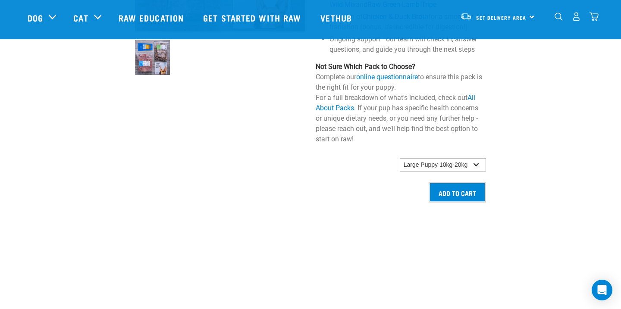 The image size is (621, 309). What do you see at coordinates (559, 16) in the screenshot?
I see `img: home-icon-1@2x.png` at bounding box center [559, 16].